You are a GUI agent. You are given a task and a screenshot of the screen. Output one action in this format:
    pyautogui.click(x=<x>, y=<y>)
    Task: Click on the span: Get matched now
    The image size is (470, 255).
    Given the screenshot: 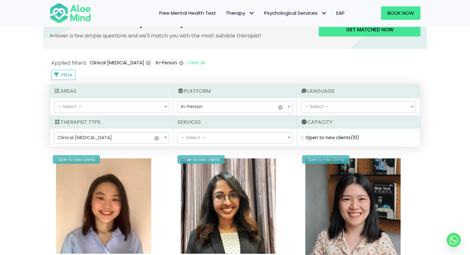 What is the action you would take?
    pyautogui.click(x=370, y=29)
    